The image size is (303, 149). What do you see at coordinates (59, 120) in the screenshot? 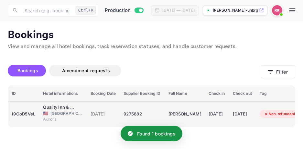
I see `span: Aurora` at bounding box center [59, 120].